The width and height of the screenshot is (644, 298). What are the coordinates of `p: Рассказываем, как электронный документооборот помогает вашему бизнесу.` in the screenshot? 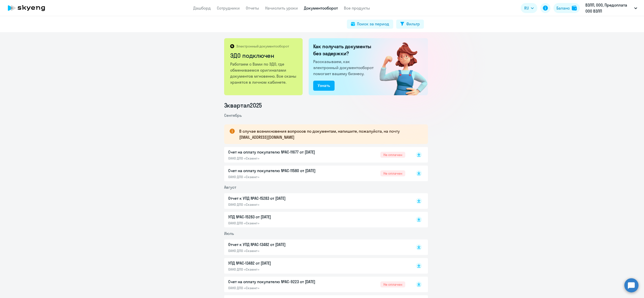 It's located at (344, 68).